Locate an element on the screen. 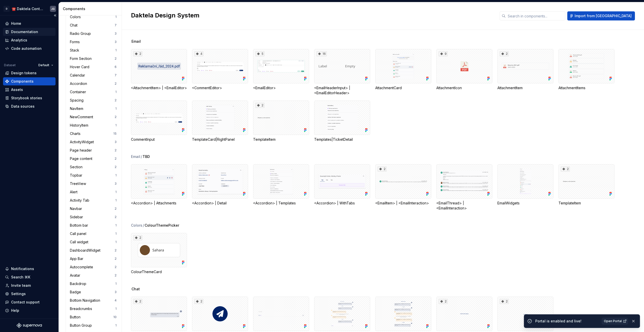 The image size is (644, 332). div: Charts is located at coordinates (76, 134).